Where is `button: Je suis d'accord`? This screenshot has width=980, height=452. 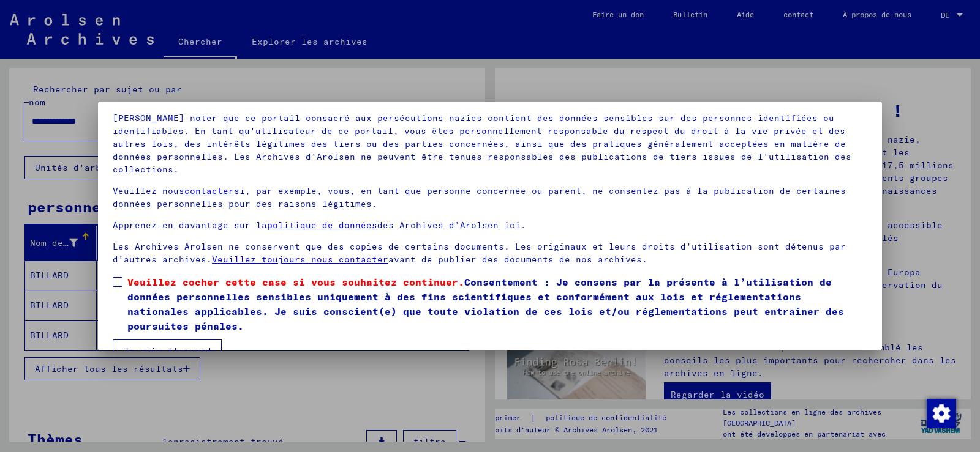
button: Je suis d'accord is located at coordinates (167, 351).